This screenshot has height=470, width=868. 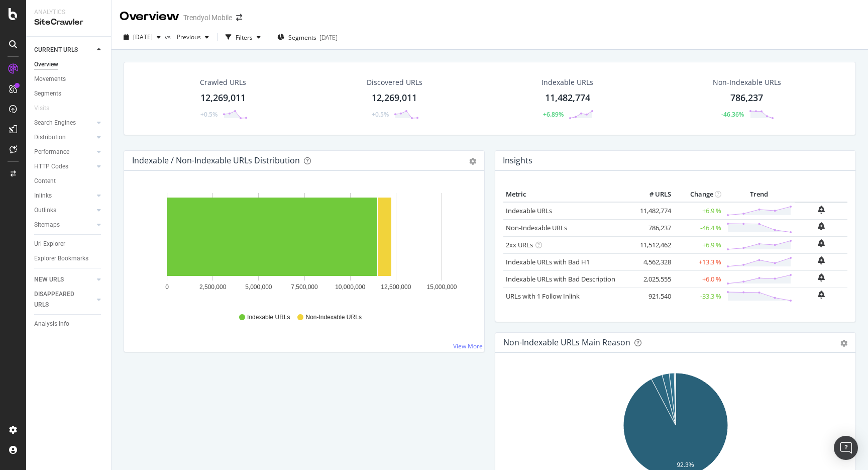 What do you see at coordinates (44, 181) in the screenshot?
I see `div: Content` at bounding box center [44, 181].